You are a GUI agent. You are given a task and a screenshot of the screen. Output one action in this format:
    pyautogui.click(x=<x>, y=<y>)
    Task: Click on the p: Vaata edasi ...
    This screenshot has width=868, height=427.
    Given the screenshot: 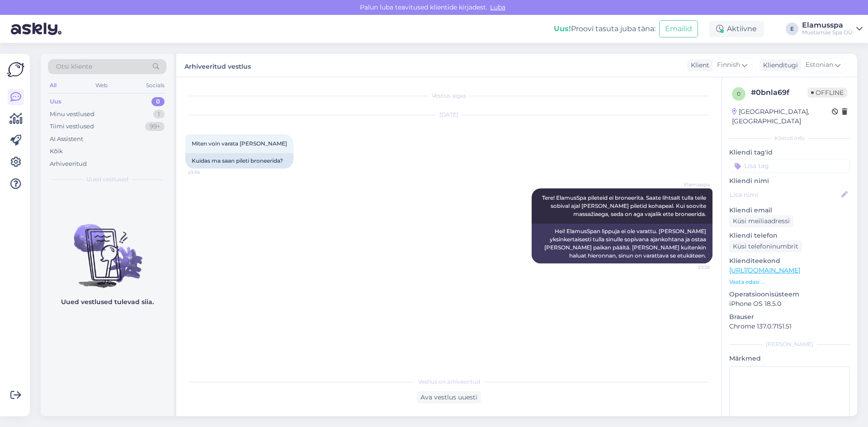 What is the action you would take?
    pyautogui.click(x=789, y=282)
    